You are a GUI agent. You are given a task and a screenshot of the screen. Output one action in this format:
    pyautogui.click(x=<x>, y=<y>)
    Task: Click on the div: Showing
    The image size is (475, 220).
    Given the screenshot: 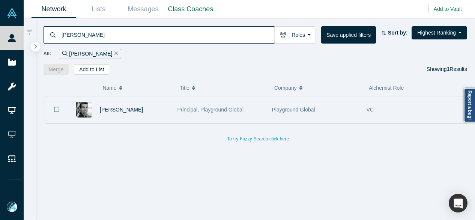 What is the action you would take?
    pyautogui.click(x=447, y=69)
    